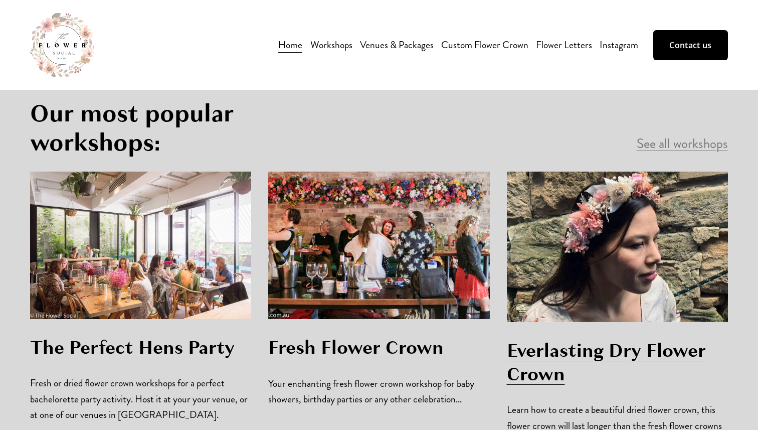 Image resolution: width=758 pixels, height=430 pixels. What do you see at coordinates (290, 45) in the screenshot?
I see `a: Home` at bounding box center [290, 45].